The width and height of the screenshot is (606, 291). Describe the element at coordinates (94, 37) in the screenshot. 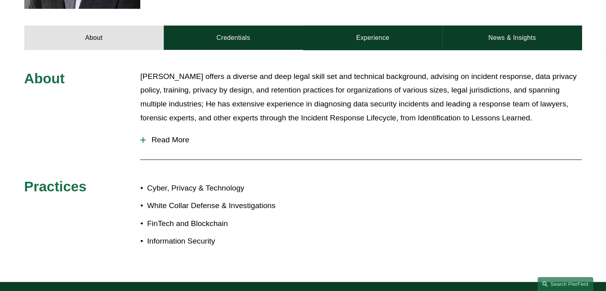

I see `a: About` at that location.